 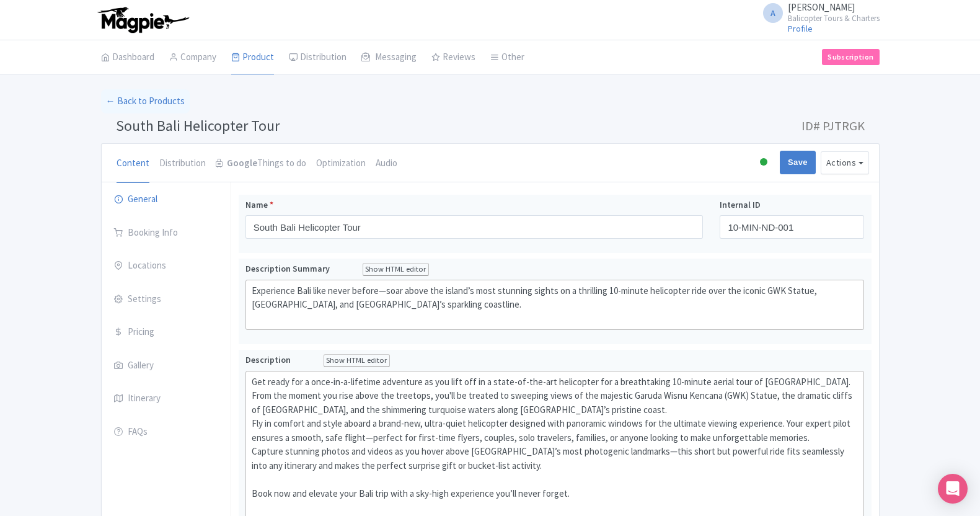 I want to click on a: Gallery, so click(x=166, y=366).